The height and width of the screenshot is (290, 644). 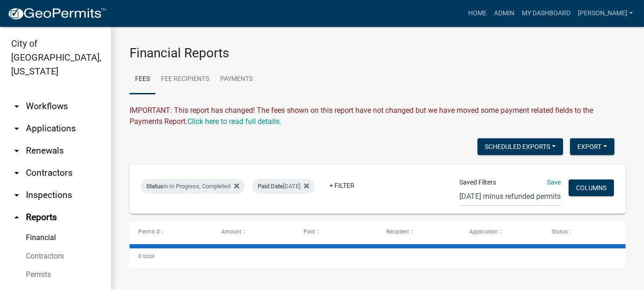 What do you see at coordinates (591, 187) in the screenshot?
I see `button: Columns` at bounding box center [591, 187].